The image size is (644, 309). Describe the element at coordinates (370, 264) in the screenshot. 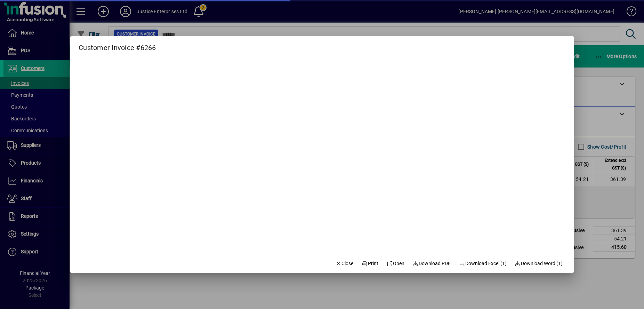

I see `button: Print` at that location.